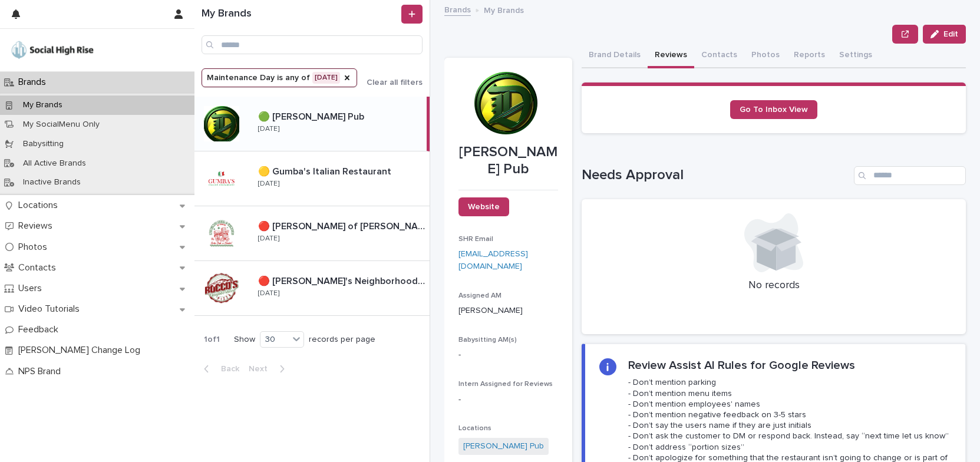  Describe the element at coordinates (226, 369) in the screenshot. I see `span: Back` at that location.